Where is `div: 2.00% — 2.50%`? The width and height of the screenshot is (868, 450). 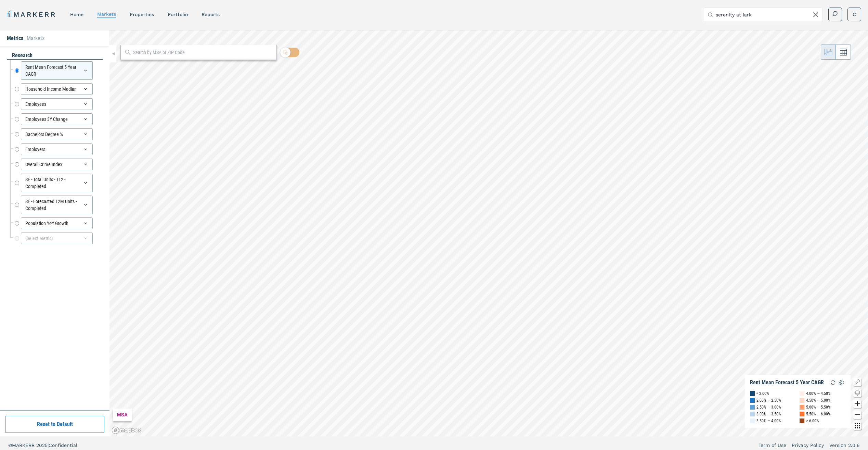
div: 2.00% — 2.50% is located at coordinates (769, 400).